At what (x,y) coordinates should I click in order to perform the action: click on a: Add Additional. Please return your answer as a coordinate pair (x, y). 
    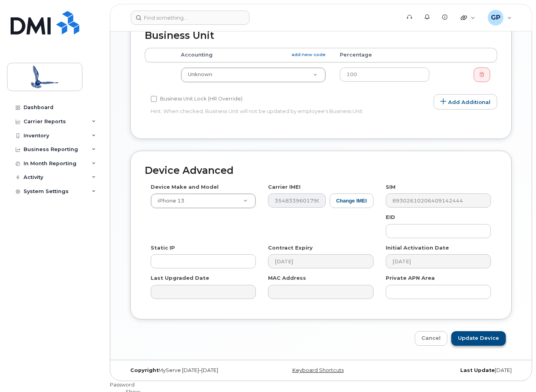
    Looking at the image, I should click on (465, 102).